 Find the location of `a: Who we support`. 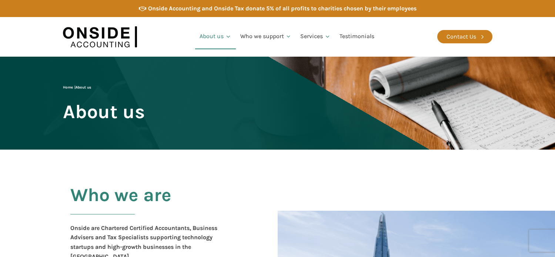

a: Who we support is located at coordinates (266, 37).